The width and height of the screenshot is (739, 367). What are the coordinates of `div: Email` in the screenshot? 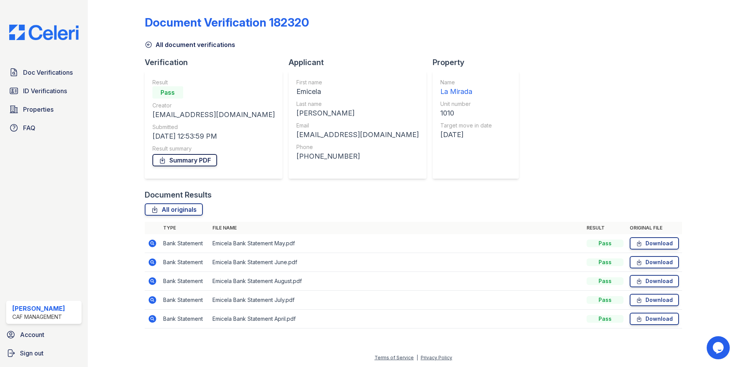 It's located at (357, 125).